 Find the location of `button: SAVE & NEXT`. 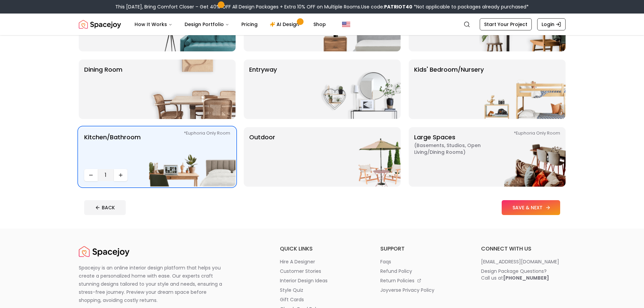

button: SAVE & NEXT is located at coordinates (531, 208).